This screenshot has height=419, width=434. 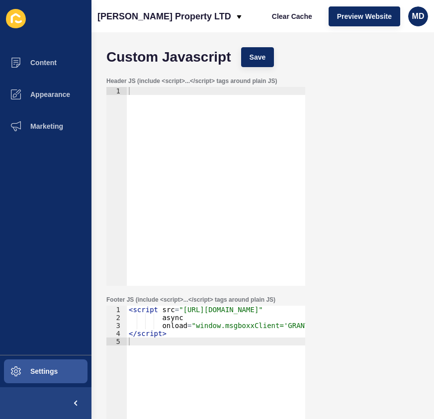 I want to click on button: Clear Cache, so click(x=292, y=16).